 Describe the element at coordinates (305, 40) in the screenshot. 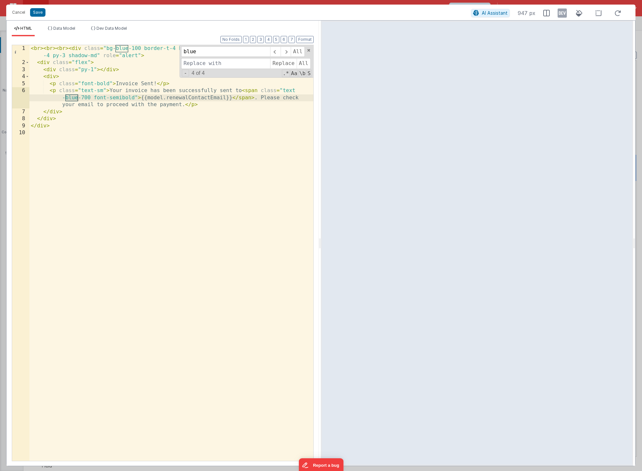

I see `button: Format` at that location.